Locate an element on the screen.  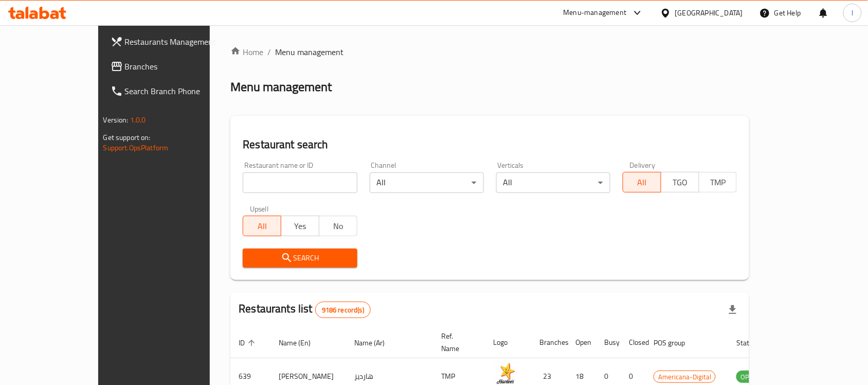
span: TMP is located at coordinates (719, 182).